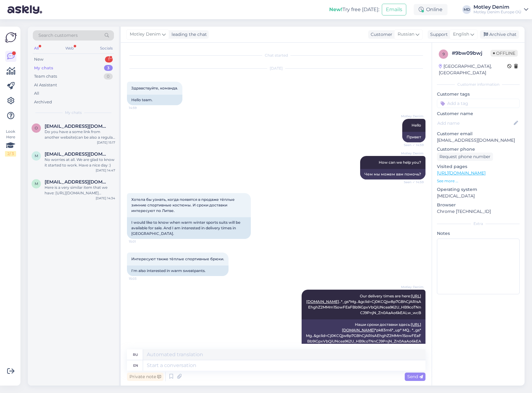 The height and width of the screenshot is (393, 532). Describe the element at coordinates (80, 135) in the screenshot. I see `div: Do you have a some link from another website(can be also a regular size), but just that we get th...` at that location.